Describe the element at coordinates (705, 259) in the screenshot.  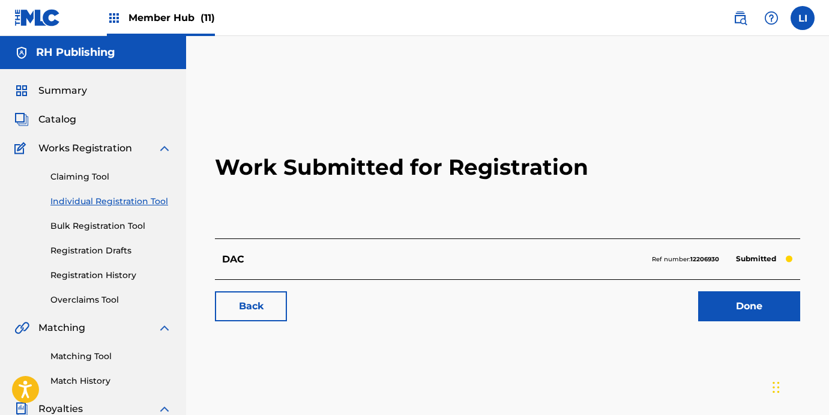
I see `strong: 12206930` at that location.